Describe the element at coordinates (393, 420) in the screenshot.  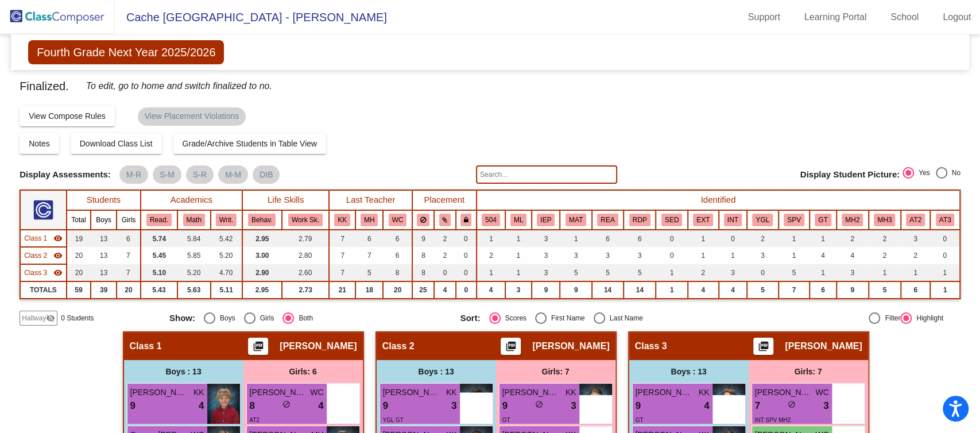
I see `span: YGL GT` at that location.